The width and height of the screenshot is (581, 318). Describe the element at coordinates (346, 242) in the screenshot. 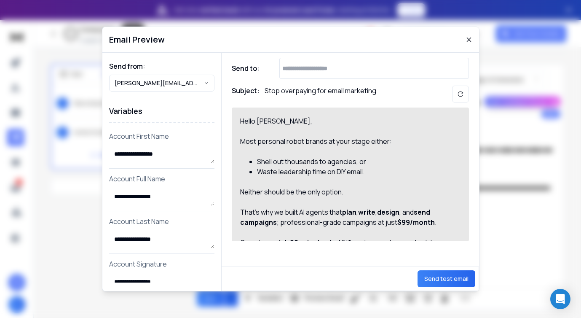

I see `div: Open to a ? I’ll work around your schedule.` at that location.